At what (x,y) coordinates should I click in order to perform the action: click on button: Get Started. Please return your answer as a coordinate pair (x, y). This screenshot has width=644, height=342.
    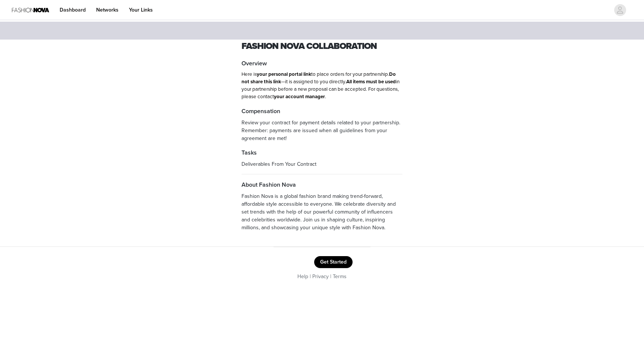
    Looking at the image, I should click on (333, 262).